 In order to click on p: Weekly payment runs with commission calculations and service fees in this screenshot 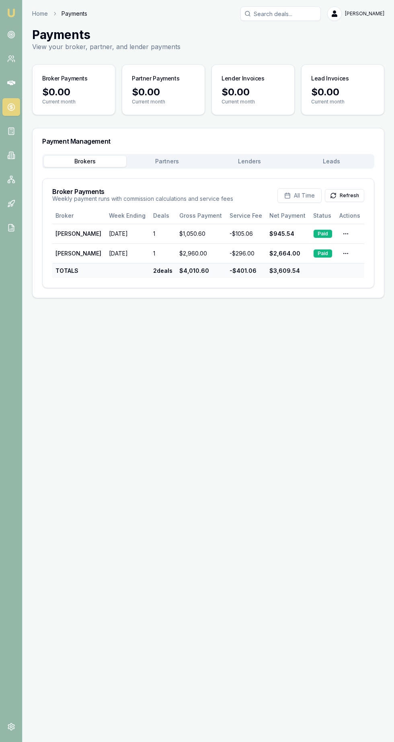, I will do `click(143, 199)`.